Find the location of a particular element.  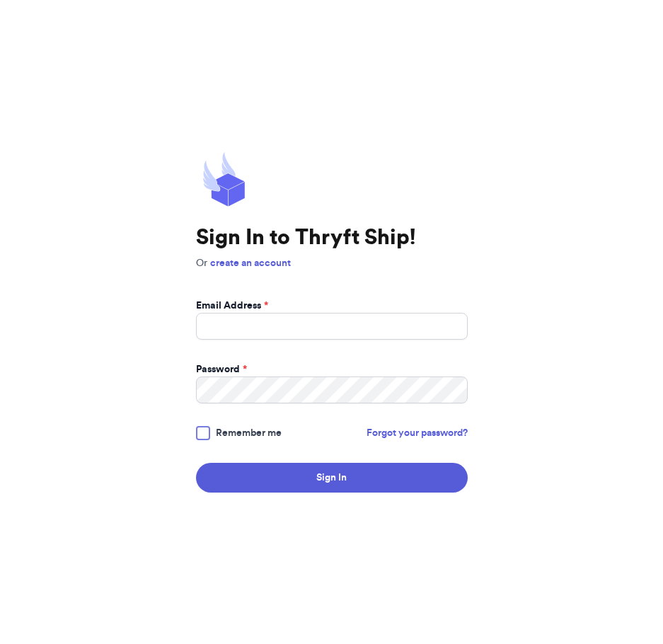

label: Email Address is located at coordinates (232, 306).